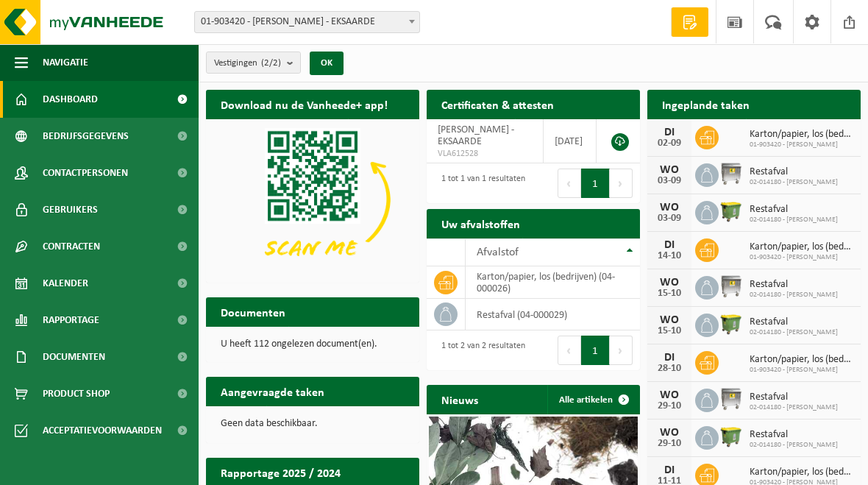 This screenshot has height=485, width=868. Describe the element at coordinates (253, 62) in the screenshot. I see `button: Vestigingen(2/2)` at that location.